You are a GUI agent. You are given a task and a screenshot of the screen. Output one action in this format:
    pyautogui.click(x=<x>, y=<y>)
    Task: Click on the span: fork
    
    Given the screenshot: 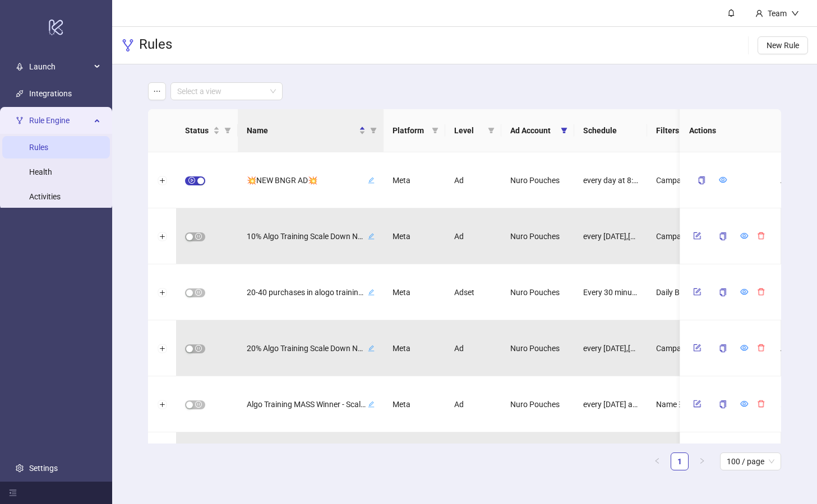 What is the action you would take?
    pyautogui.click(x=20, y=121)
    